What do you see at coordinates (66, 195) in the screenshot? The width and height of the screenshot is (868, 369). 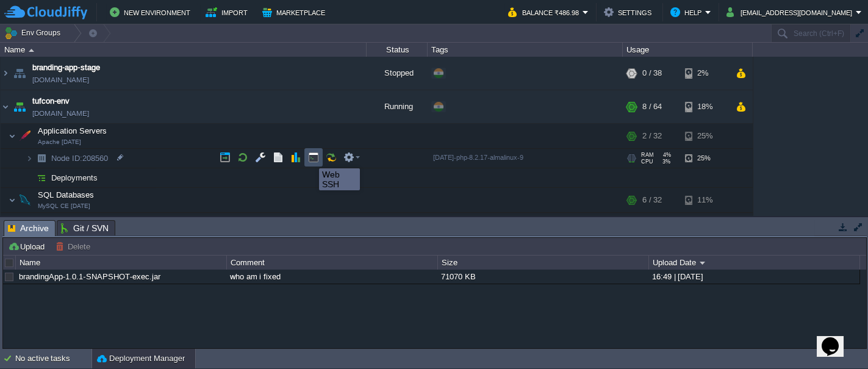 I see `span: SQL Databases` at bounding box center [66, 195].